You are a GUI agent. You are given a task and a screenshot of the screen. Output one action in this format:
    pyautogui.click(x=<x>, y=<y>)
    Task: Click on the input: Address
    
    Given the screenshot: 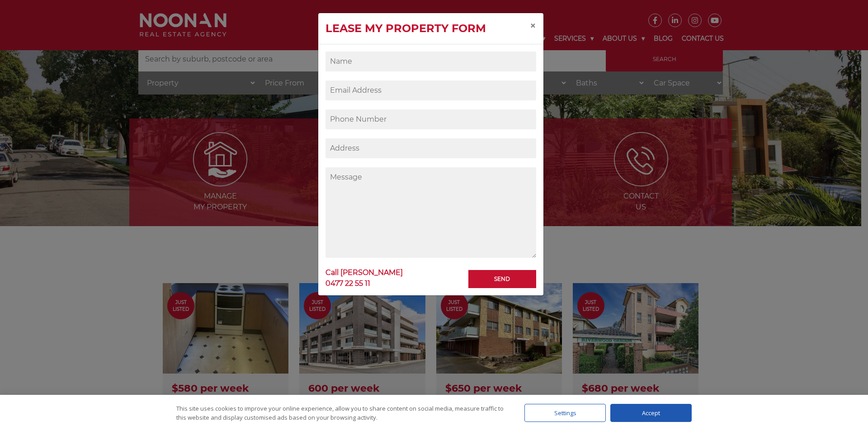 What is the action you would take?
    pyautogui.click(x=431, y=148)
    